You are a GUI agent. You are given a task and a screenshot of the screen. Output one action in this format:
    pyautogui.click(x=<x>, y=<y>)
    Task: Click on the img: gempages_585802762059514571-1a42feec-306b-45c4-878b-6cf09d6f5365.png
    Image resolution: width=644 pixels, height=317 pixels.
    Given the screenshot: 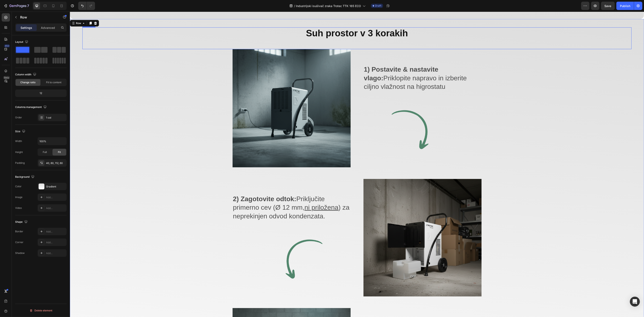 What is the action you would take?
    pyautogui.click(x=222, y=97)
    